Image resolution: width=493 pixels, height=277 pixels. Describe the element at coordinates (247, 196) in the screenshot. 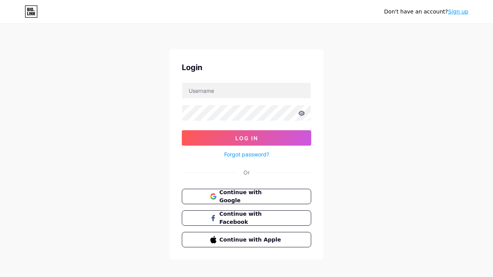

I see `a: Continue with Google` at that location.